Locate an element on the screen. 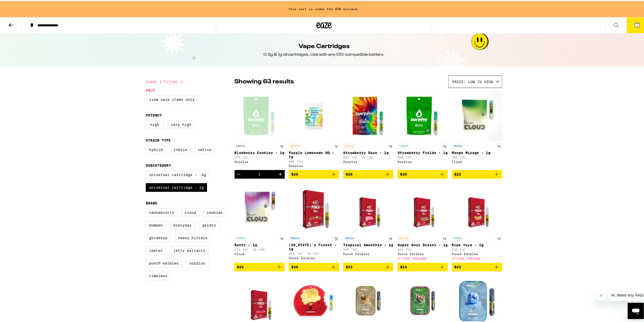 This screenshot has width=644, height=322. p: Mango Mirage - 1g is located at coordinates (477, 152).